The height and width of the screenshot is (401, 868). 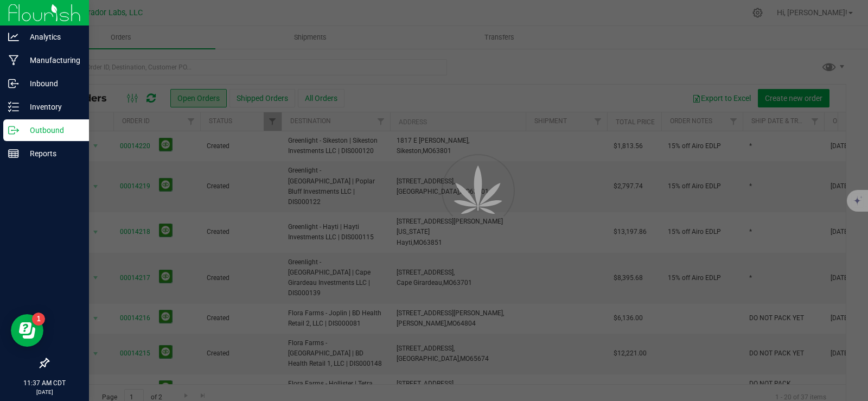 I want to click on inline-svg: Inbound, so click(x=14, y=84).